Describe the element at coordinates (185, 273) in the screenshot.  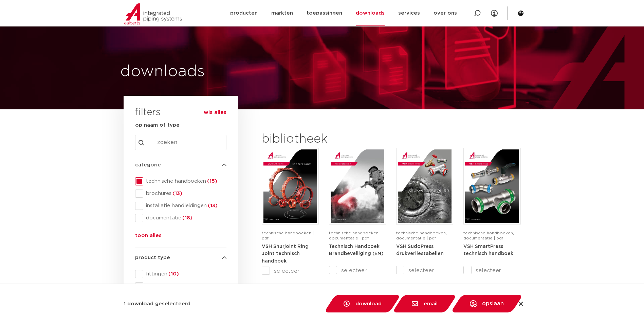
I see `span: fittingen` at that location.